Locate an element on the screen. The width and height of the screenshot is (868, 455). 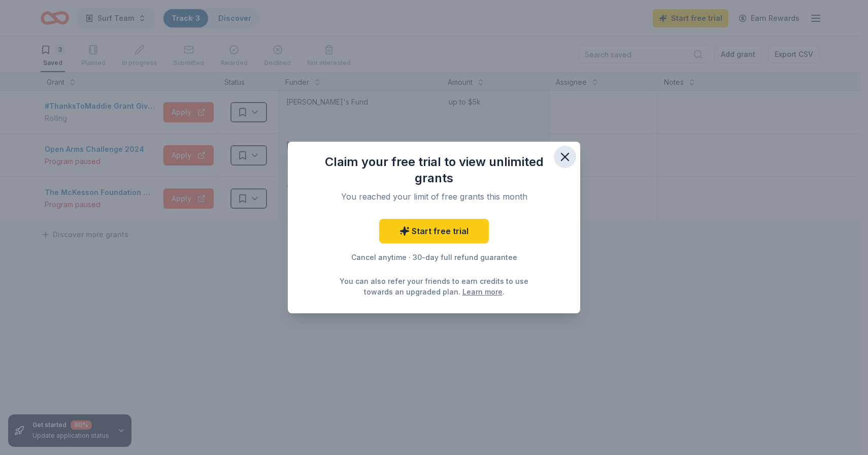
div: You can also refer your friends to earn credits to use towards an upgraded plan. . is located at coordinates (434, 287).